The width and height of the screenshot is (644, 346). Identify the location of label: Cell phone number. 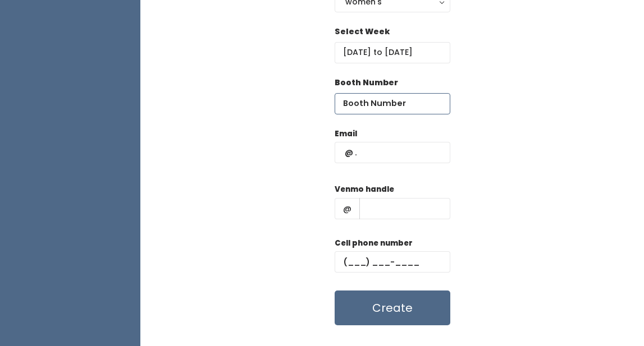
(373, 243).